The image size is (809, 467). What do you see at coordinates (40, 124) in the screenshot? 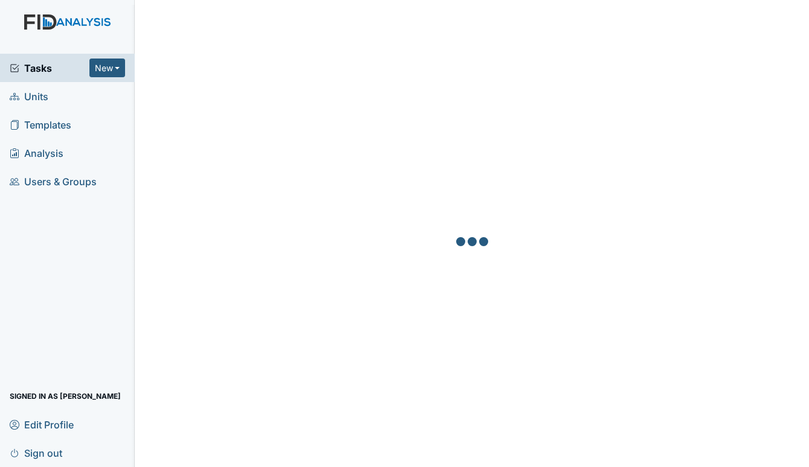
I see `span: Templates` at bounding box center [40, 124].